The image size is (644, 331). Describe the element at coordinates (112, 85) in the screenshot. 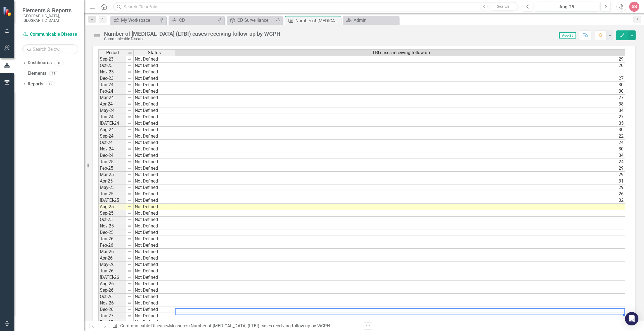

I see `td: Jan-24` at that location.